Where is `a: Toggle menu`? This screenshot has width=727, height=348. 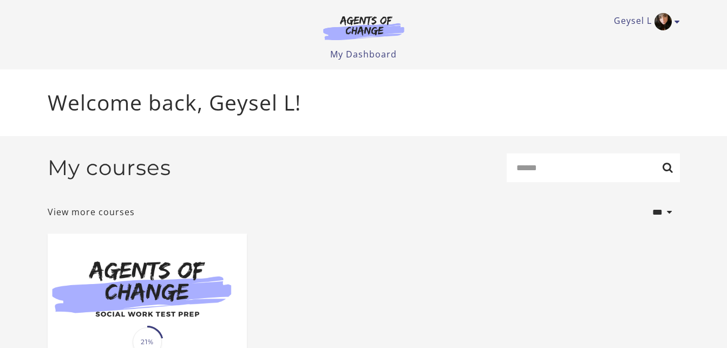 a: Toggle menu is located at coordinates (645, 22).